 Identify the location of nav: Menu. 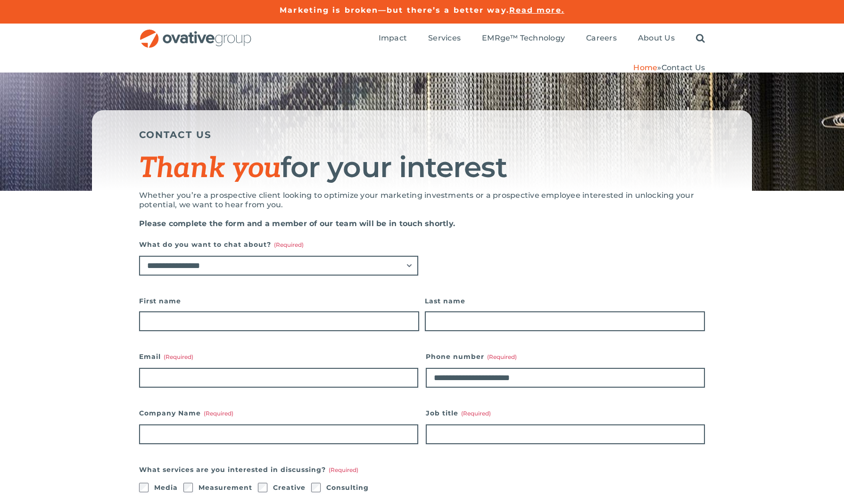
(542, 39).